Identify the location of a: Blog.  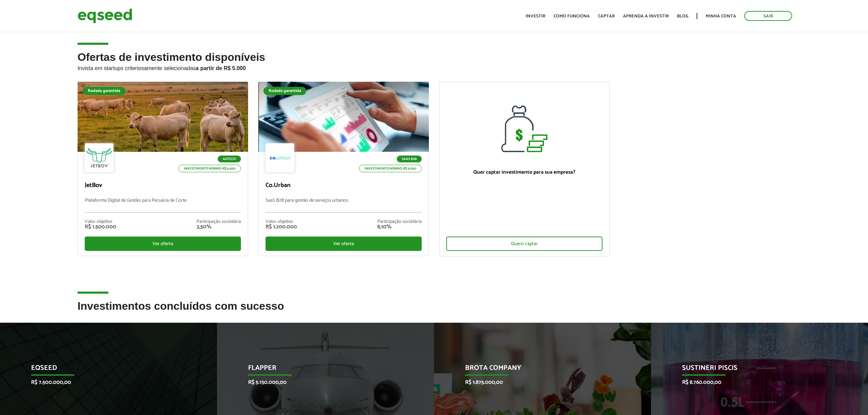
(682, 16).